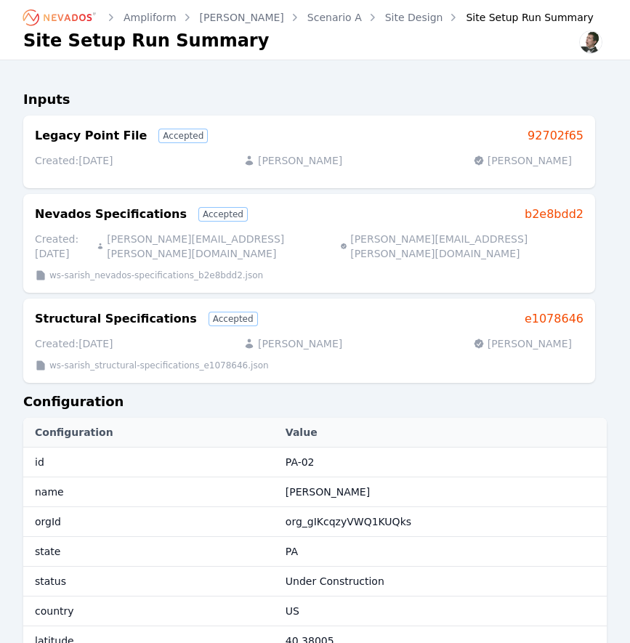  I want to click on h3: Nevados Specifications, so click(110, 214).